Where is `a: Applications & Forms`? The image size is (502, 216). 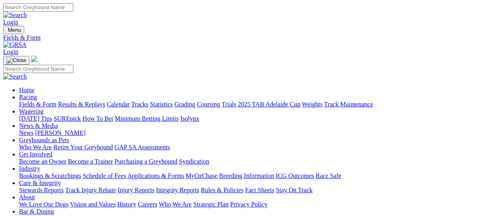 a: Applications & Forms is located at coordinates (156, 176).